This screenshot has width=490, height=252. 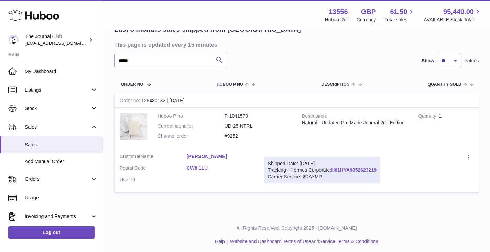 What do you see at coordinates (61, 71) in the screenshot?
I see `span: My Dashboard` at bounding box center [61, 71].